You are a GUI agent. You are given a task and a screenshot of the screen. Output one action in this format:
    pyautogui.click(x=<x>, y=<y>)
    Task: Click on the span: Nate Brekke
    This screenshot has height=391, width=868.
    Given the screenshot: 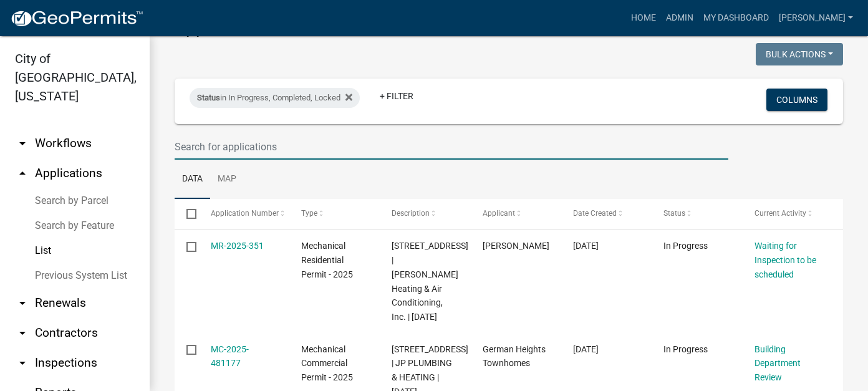 What is the action you would take?
    pyautogui.click(x=516, y=246)
    